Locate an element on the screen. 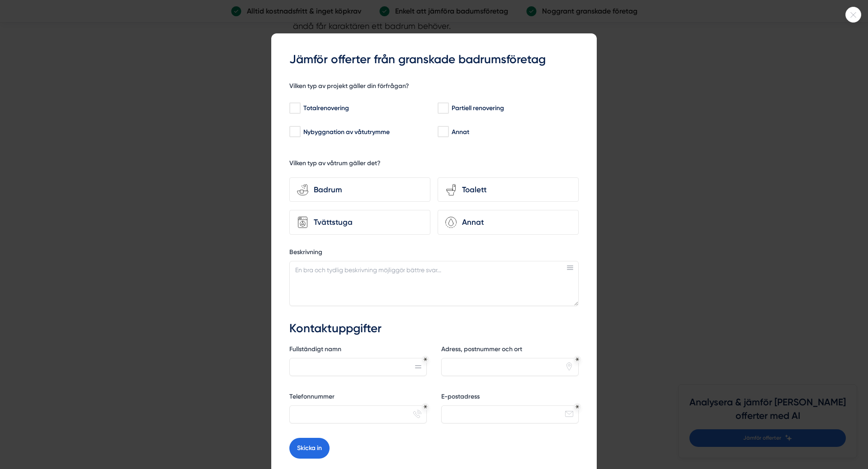 The width and height of the screenshot is (868, 469). input: Nybyggnation av våtutrymme is located at coordinates (294, 132).